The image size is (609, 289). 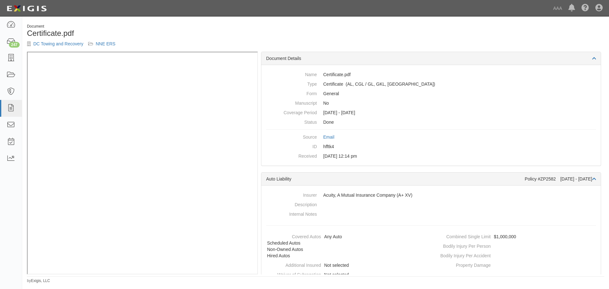 I want to click on dd: Any Auto, Scheduled Autos, Non-Owned Autos, Hired Autos, so click(x=346, y=246).